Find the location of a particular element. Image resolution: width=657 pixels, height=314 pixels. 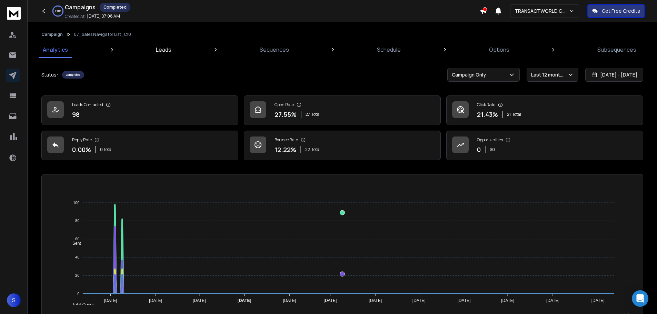

p: Bounce Rate is located at coordinates (286, 140).